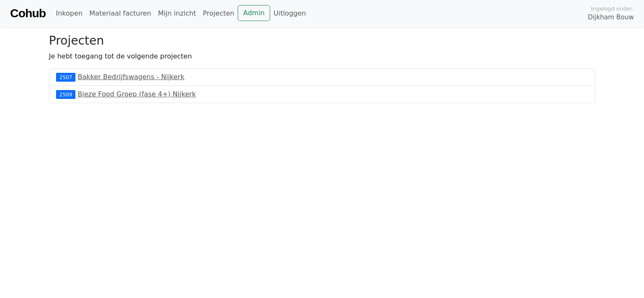  Describe the element at coordinates (253, 13) in the screenshot. I see `a: Admin` at that location.